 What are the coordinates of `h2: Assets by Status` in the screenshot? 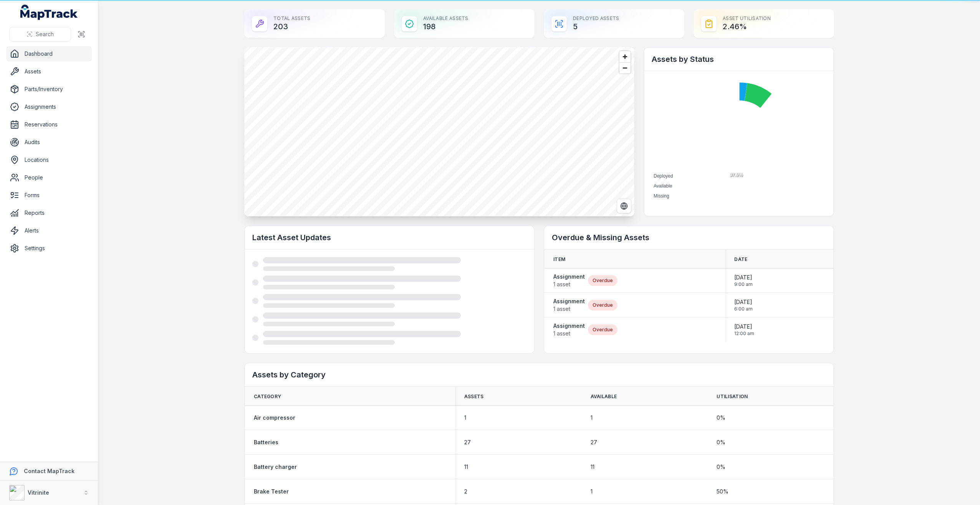 It's located at (739, 59).